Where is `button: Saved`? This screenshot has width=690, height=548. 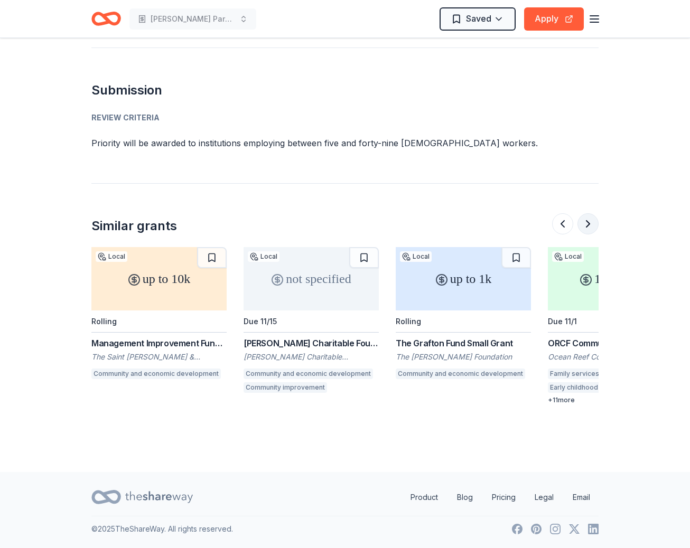 button: Saved is located at coordinates (478, 19).